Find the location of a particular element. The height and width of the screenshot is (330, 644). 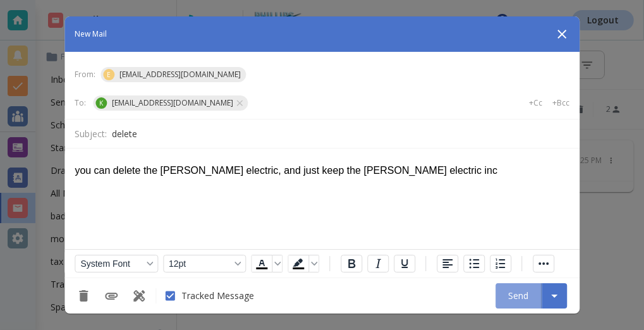

button: +Cc is located at coordinates (536, 104).